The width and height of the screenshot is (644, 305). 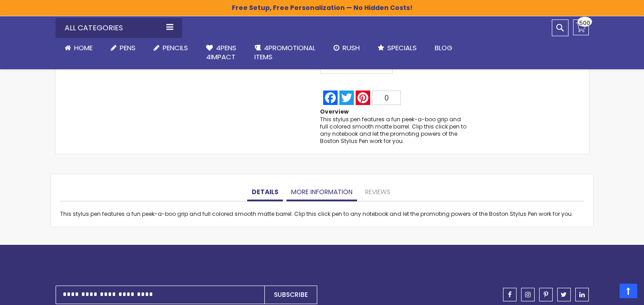 I want to click on div: All Categories, so click(x=119, y=28).